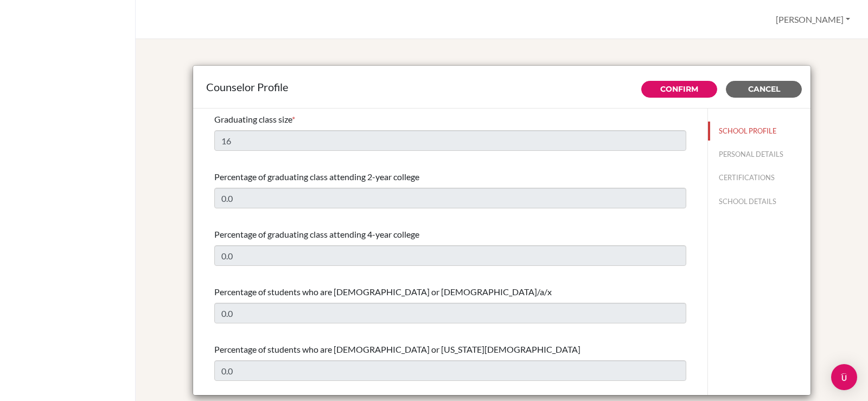 The height and width of the screenshot is (401, 868). I want to click on button: SCHOOL PROFILE, so click(759, 131).